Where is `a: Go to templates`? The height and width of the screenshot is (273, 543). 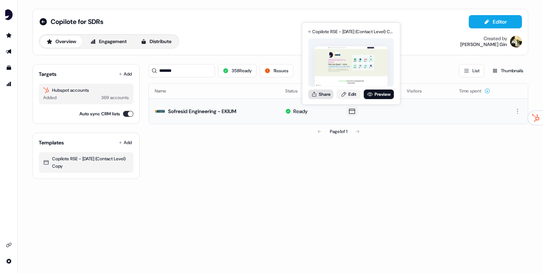 a: Go to templates is located at coordinates (9, 68).